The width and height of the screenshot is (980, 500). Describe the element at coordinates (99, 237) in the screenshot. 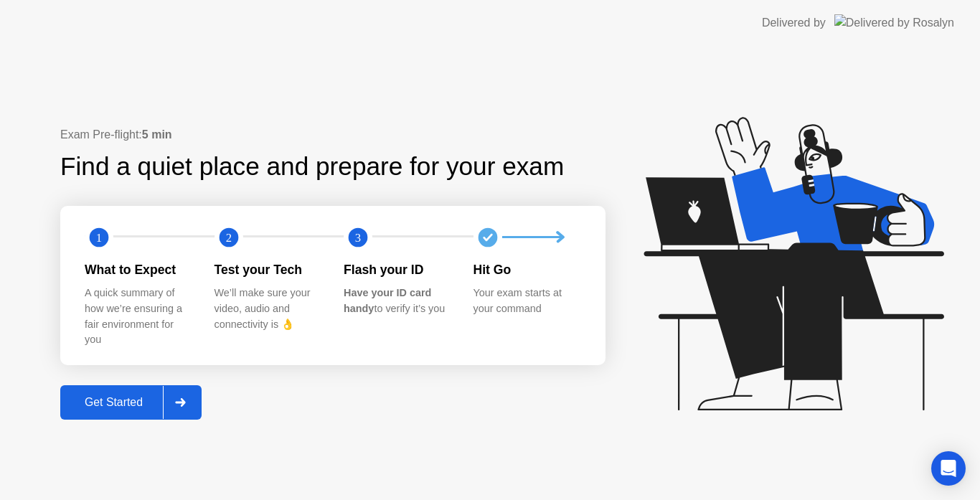

I see `text: 1` at that location.